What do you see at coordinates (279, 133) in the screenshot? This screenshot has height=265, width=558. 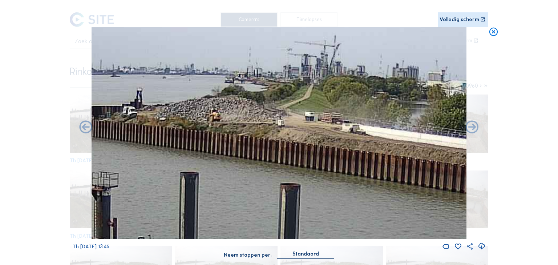 I see `img: Image` at bounding box center [279, 133].